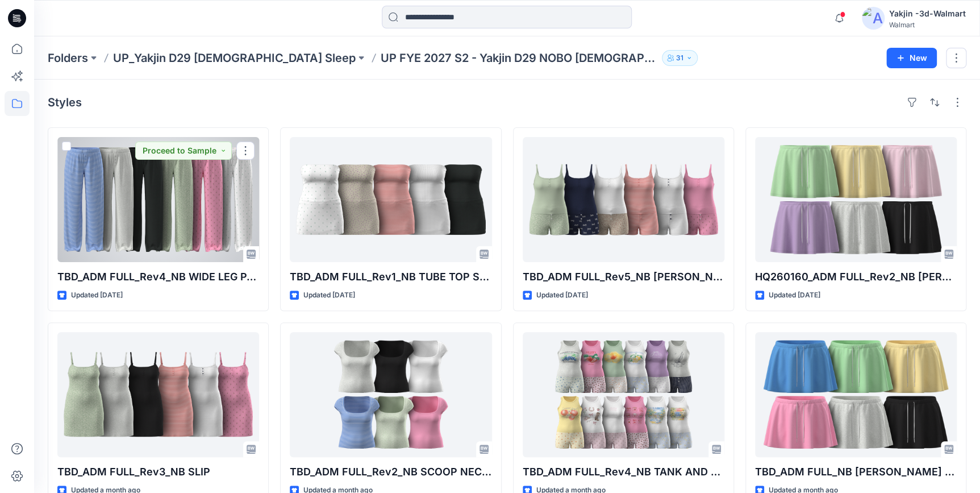  Describe the element at coordinates (912, 58) in the screenshot. I see `button: New` at that location.